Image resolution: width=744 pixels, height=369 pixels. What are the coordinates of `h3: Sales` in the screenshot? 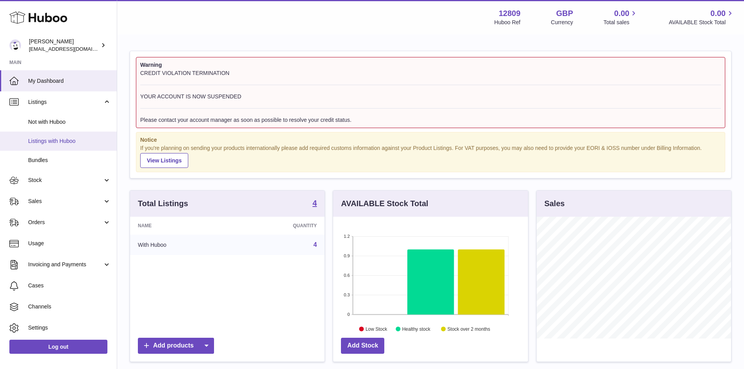 It's located at (555, 204).